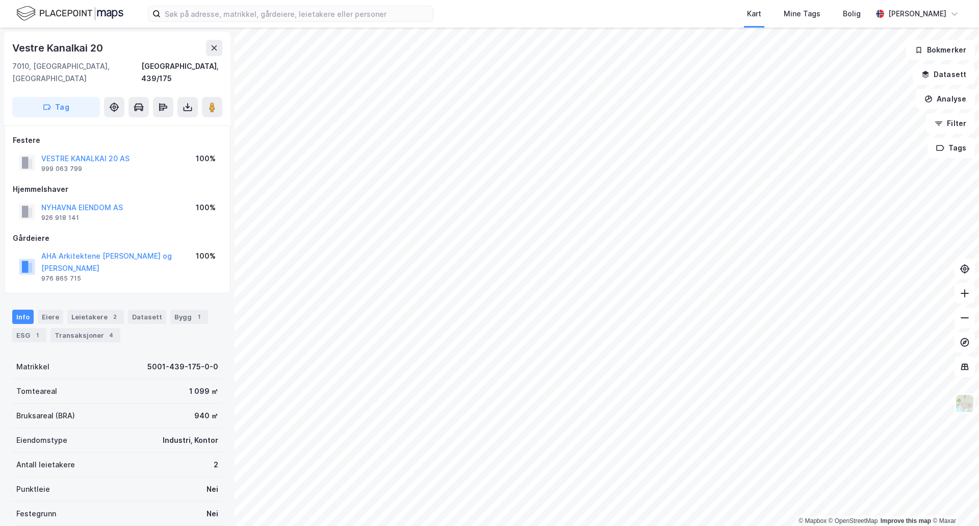 The image size is (979, 526). I want to click on a: OpenStreetMap, so click(853, 521).